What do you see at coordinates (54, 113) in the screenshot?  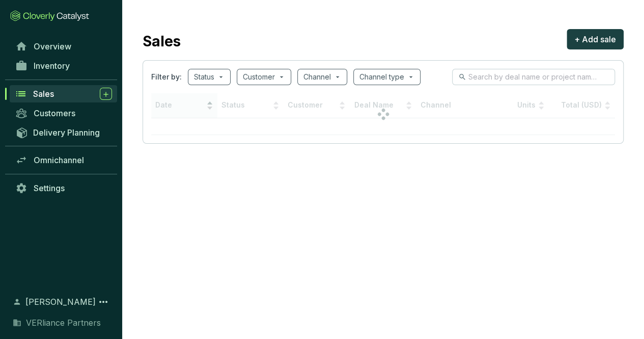 I see `span: Customers` at bounding box center [54, 113].